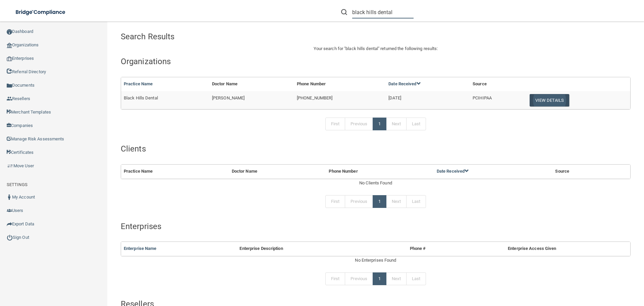 This screenshot has width=644, height=306. What do you see at coordinates (175, 172) in the screenshot?
I see `th: Practice Name` at bounding box center [175, 172].